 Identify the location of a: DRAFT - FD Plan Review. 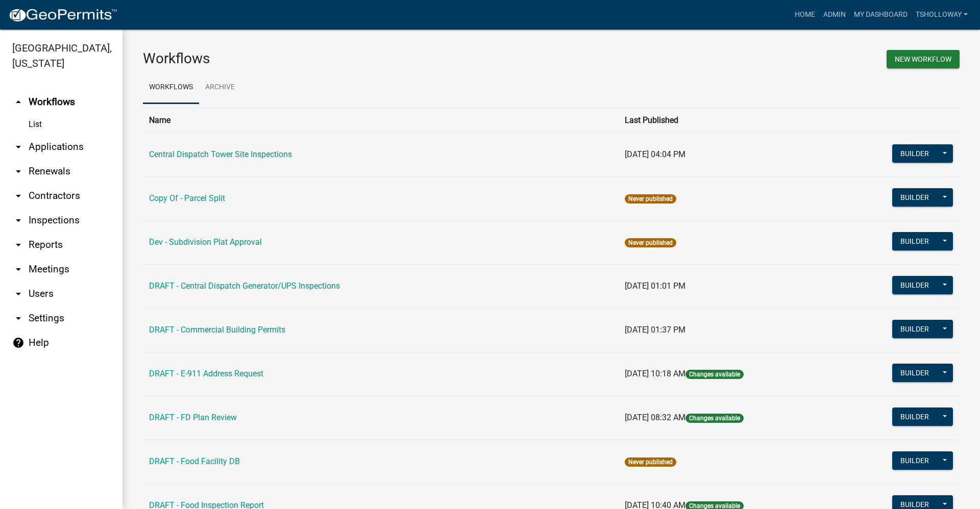
(193, 418).